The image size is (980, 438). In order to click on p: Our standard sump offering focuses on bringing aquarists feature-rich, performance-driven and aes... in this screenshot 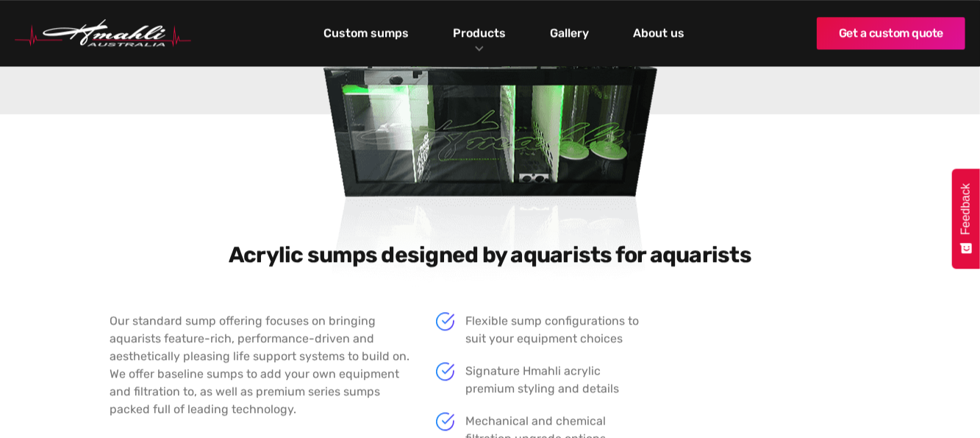, I will do `click(262, 365)`.